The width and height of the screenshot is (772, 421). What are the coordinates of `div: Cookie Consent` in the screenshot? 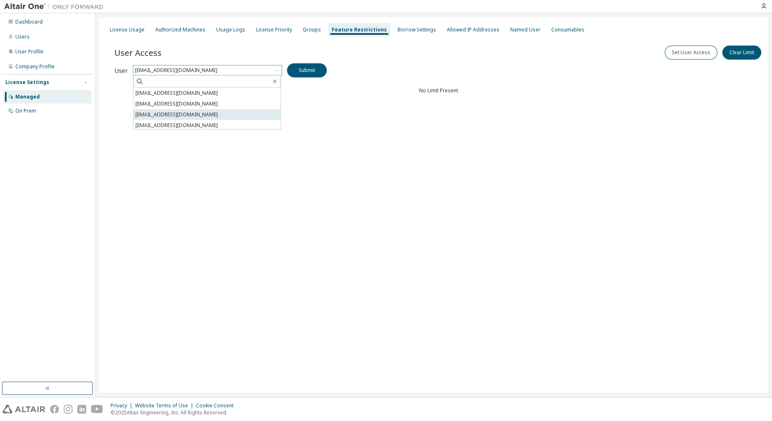 It's located at (217, 406).